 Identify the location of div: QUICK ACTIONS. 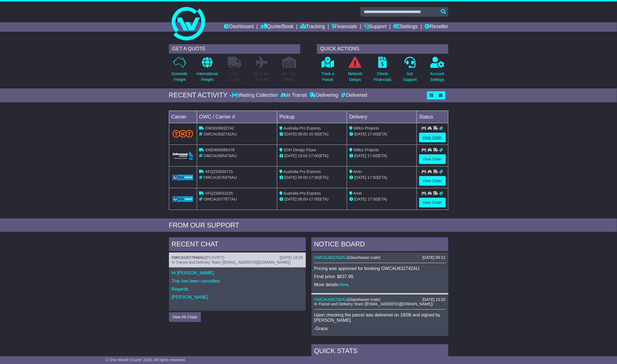
(382, 49).